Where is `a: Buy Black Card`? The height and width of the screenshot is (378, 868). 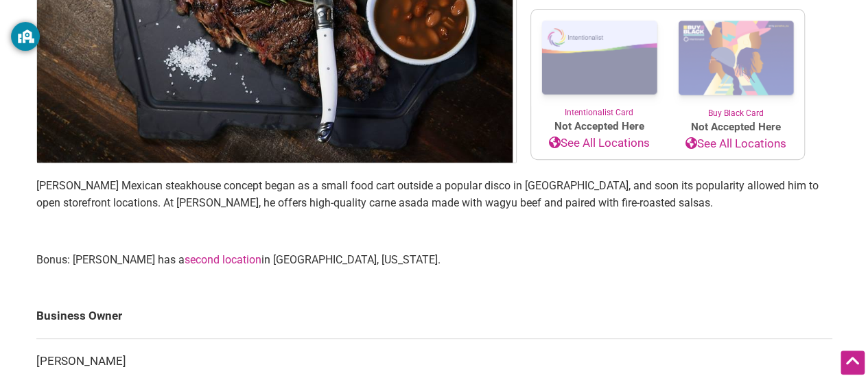
a: Buy Black Card is located at coordinates (735, 64).